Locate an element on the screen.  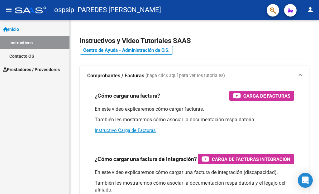
span: Carga de Facturas is located at coordinates (266, 96).